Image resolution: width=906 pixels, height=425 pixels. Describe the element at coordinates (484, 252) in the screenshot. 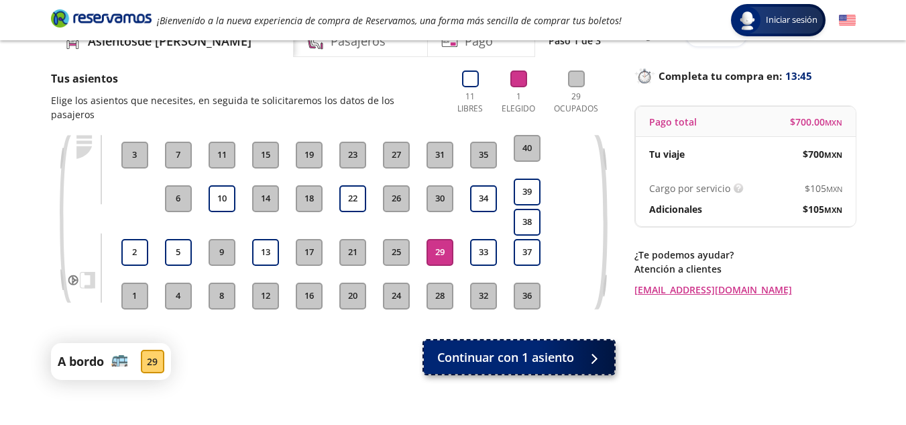

I see `button: 33` at that location.